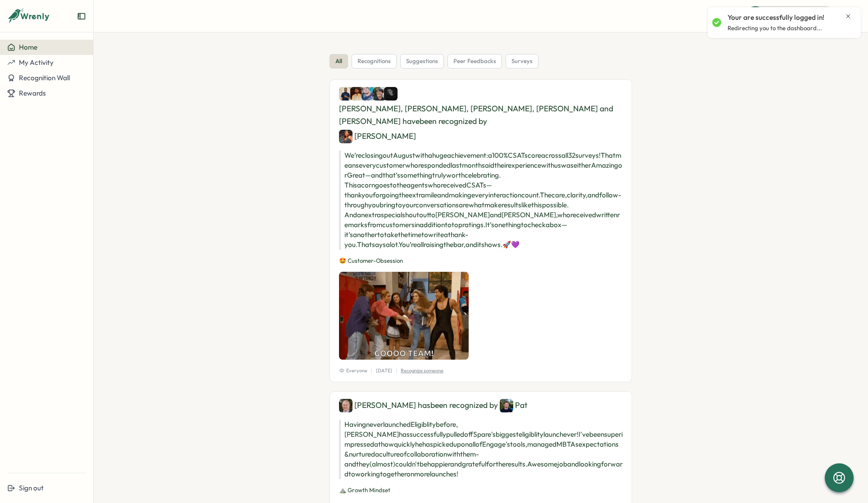 This screenshot has height=503, width=868. I want to click on button: Close notification, so click(848, 16).